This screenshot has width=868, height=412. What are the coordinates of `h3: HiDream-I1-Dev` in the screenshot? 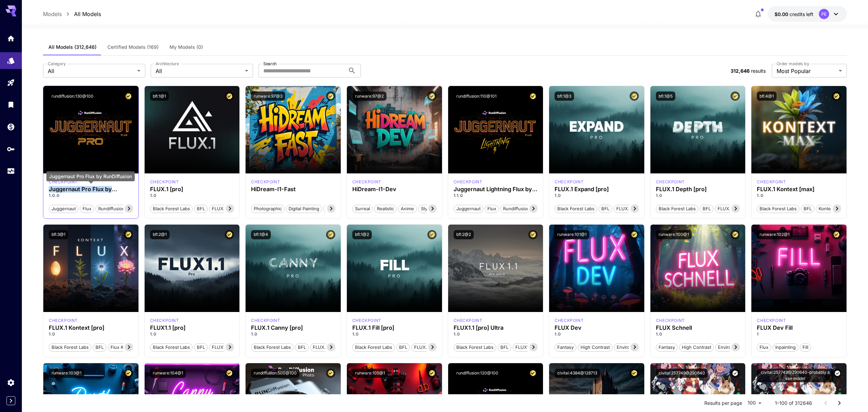 It's located at (394, 189).